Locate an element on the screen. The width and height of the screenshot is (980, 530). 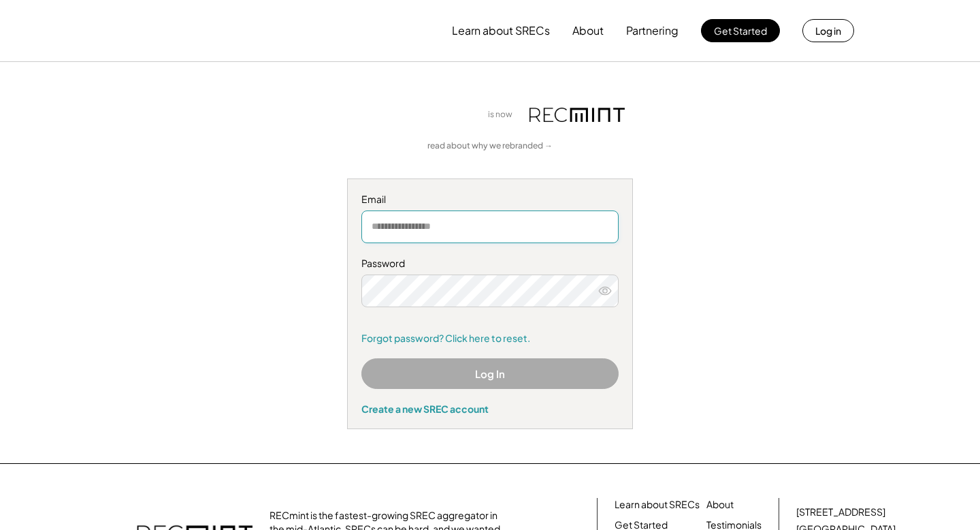
a: read about why we rebranded → is located at coordinates (490, 146).